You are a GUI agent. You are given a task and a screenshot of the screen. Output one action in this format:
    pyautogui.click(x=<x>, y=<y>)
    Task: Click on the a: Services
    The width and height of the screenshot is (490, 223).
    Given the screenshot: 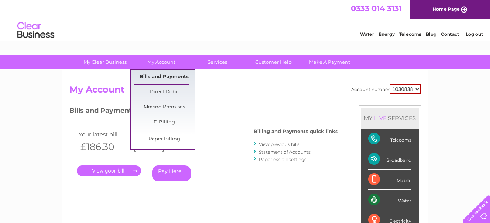 What is the action you would take?
    pyautogui.click(x=217, y=62)
    